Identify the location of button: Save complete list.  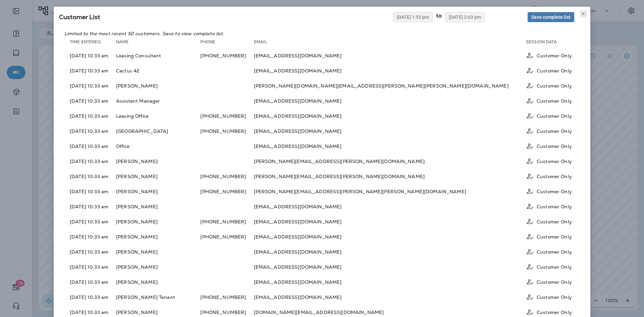
(550, 17).